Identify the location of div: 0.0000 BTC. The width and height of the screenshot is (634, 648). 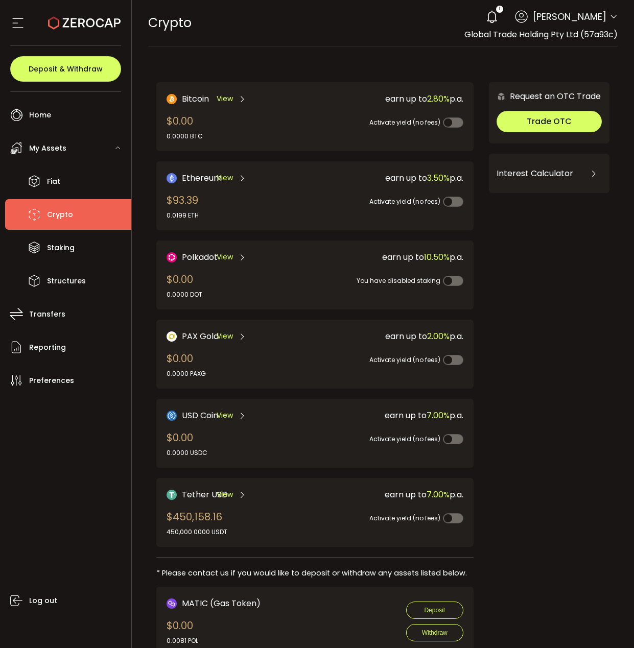
(184, 136).